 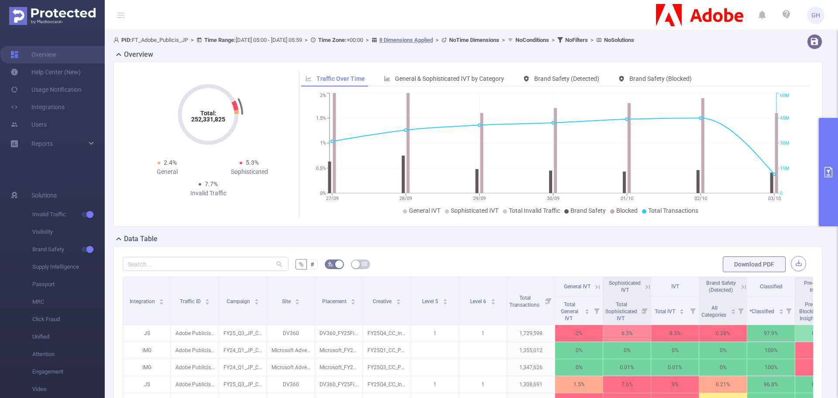 I want to click on span: Passport, so click(x=69, y=284).